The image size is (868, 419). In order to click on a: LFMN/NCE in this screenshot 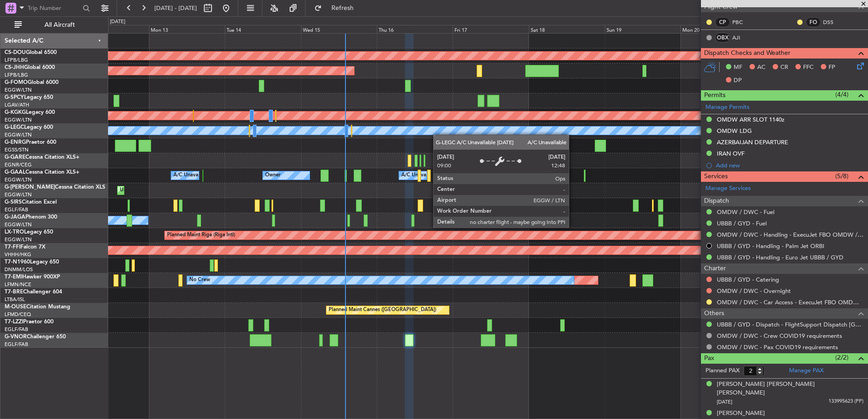, I will do `click(18, 285)`.